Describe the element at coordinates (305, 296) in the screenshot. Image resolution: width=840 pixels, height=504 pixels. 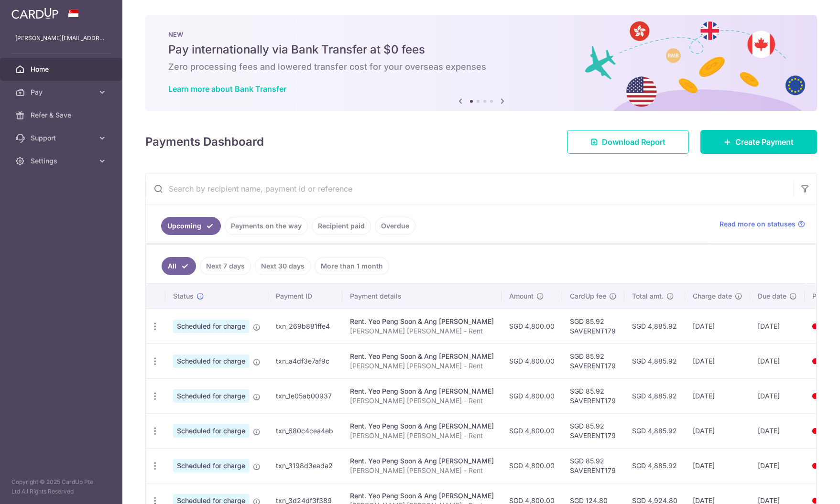
I see `th: Payment ID` at that location.